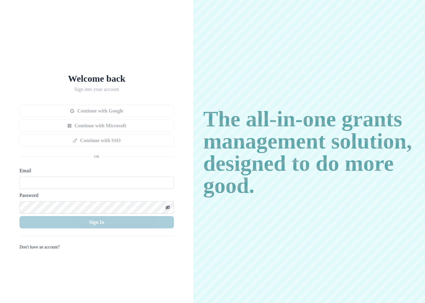 Image resolution: width=425 pixels, height=303 pixels. Describe the element at coordinates (97, 126) in the screenshot. I see `button: Continue with Microsoft` at that location.